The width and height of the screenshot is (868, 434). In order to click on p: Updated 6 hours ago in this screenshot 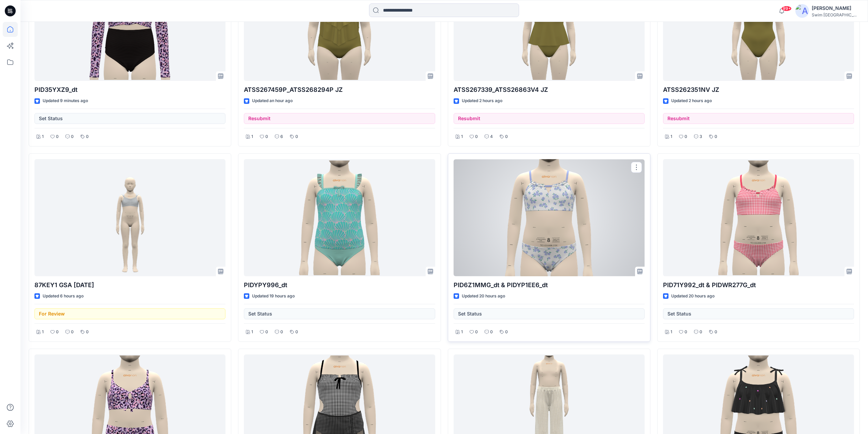, I will do `click(63, 296)`.